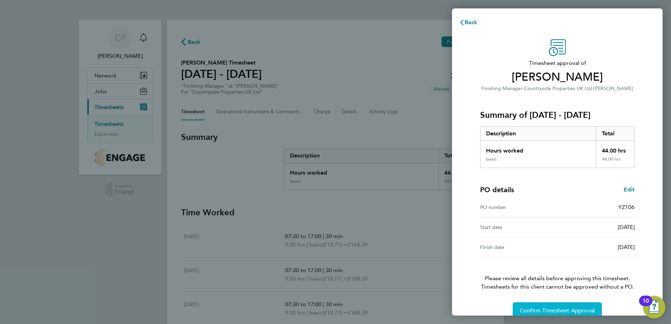 The height and width of the screenshot is (324, 671). Describe the element at coordinates (538, 134) in the screenshot. I see `div: Description` at that location.